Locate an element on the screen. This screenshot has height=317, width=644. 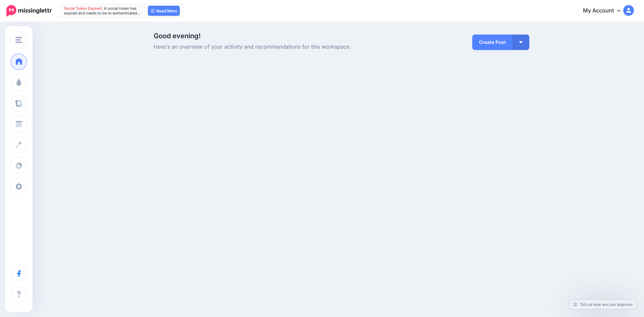
a: Tell us how we can improve is located at coordinates (603, 304).